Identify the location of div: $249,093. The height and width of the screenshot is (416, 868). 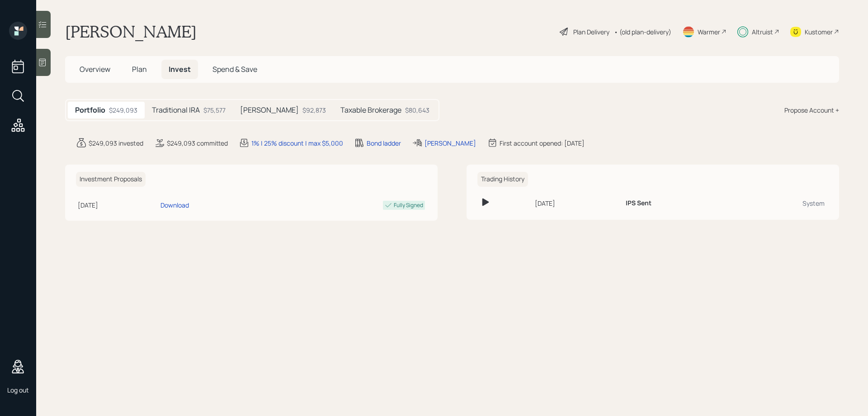
(123, 110).